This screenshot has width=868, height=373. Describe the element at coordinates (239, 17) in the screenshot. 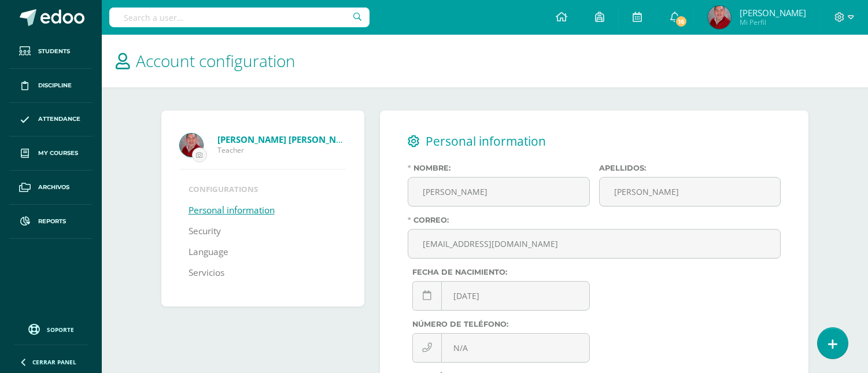

I see `input: Search a user…` at that location.